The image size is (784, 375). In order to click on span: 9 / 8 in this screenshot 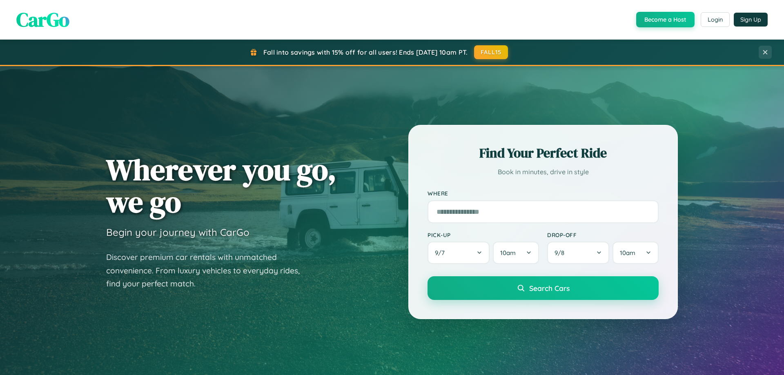, I will do `click(562, 253)`.